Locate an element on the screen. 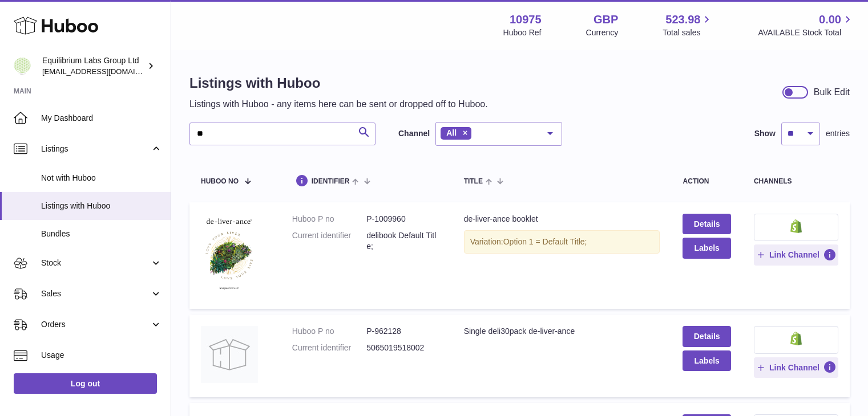 The image size is (868, 416). img: internalAdmin-10975@internal.huboo.com is located at coordinates (22, 66).